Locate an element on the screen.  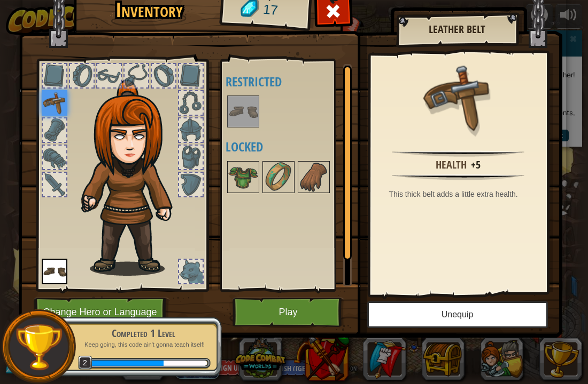
h4: Locked is located at coordinates (289, 147).